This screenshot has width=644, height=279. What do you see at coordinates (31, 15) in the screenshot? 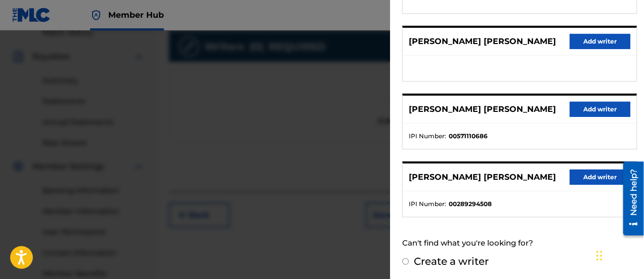
I see `img: MLC Logo` at bounding box center [31, 15].